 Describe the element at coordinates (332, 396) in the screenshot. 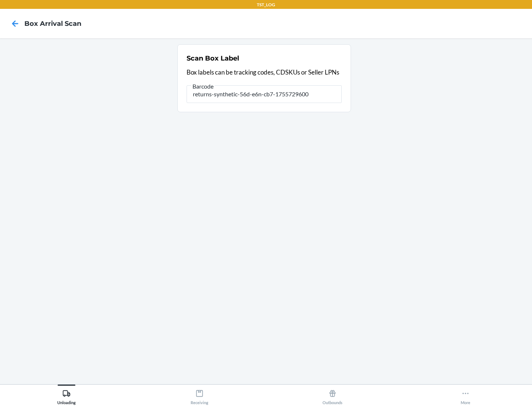

I see `div: Outbounds` at that location.